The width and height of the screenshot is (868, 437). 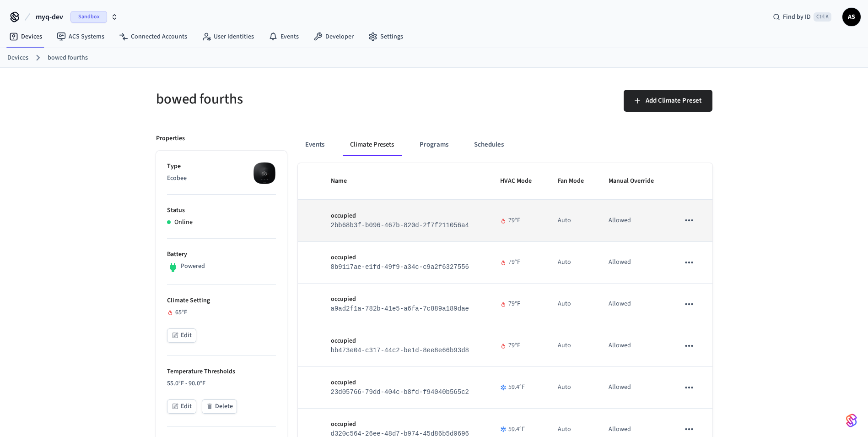 What do you see at coordinates (315, 145) in the screenshot?
I see `button: Events` at bounding box center [315, 145].